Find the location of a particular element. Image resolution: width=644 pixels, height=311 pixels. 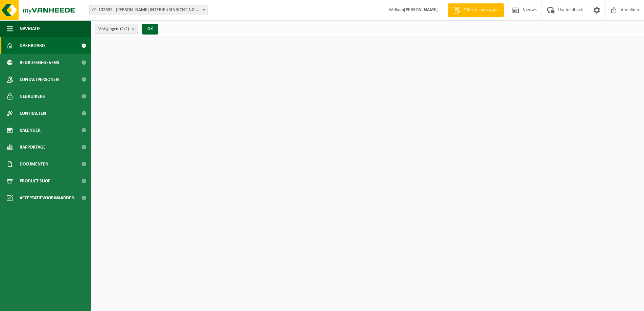

a: Offerte aanvragen is located at coordinates (476, 10).